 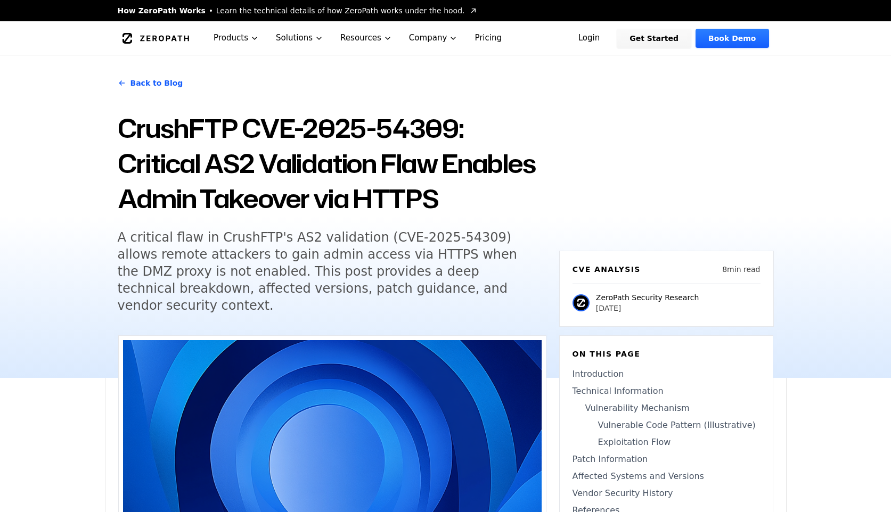 I want to click on h6: CVE Analysis, so click(x=607, y=269).